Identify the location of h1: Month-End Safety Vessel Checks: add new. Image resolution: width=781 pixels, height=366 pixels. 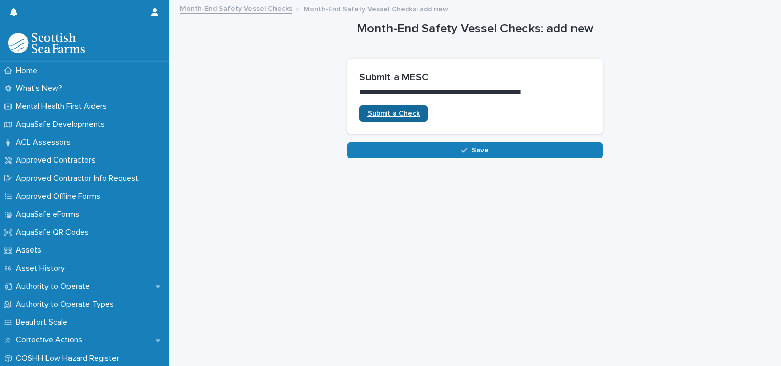
(475, 29).